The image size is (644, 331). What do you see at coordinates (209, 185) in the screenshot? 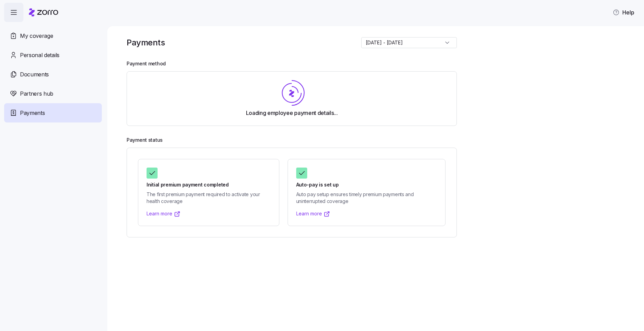
I see `span: Initial premium payment completed` at bounding box center [209, 185].